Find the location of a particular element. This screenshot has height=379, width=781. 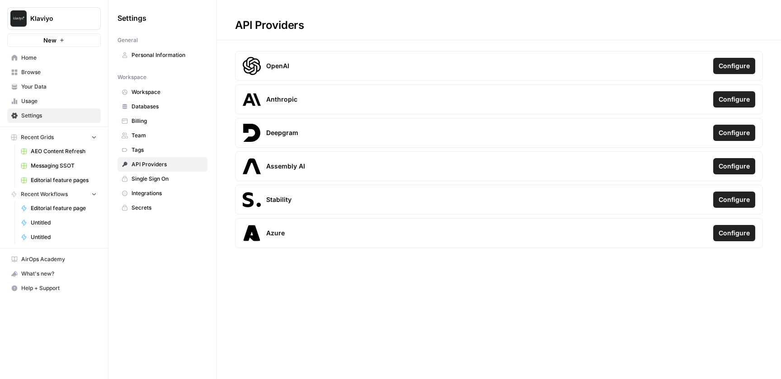

a: Editorial feature page is located at coordinates (59, 208).